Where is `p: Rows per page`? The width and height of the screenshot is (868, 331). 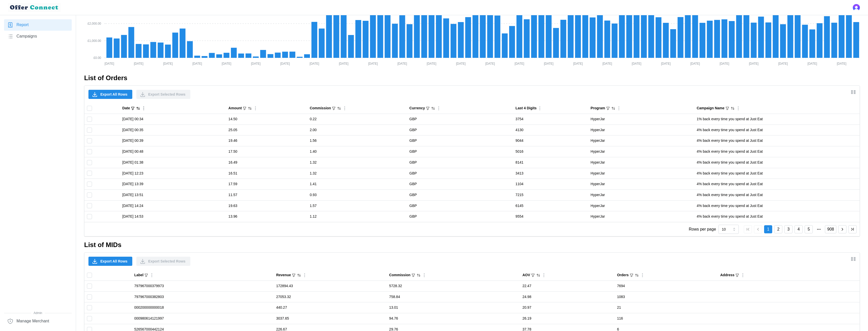
p: Rows per page is located at coordinates (702, 229).